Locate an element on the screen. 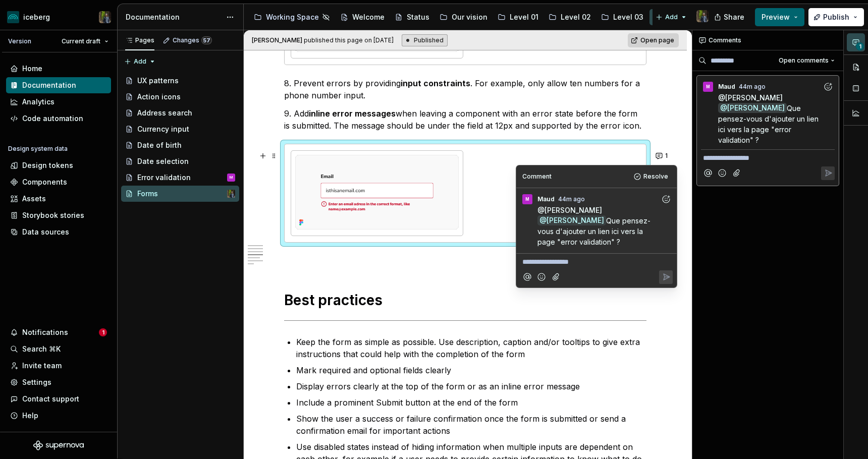 This screenshot has height=459, width=868. p: 8. Prevent errors by providing . For example, only allow ten numbers for a phone number input. is located at coordinates (465, 89).